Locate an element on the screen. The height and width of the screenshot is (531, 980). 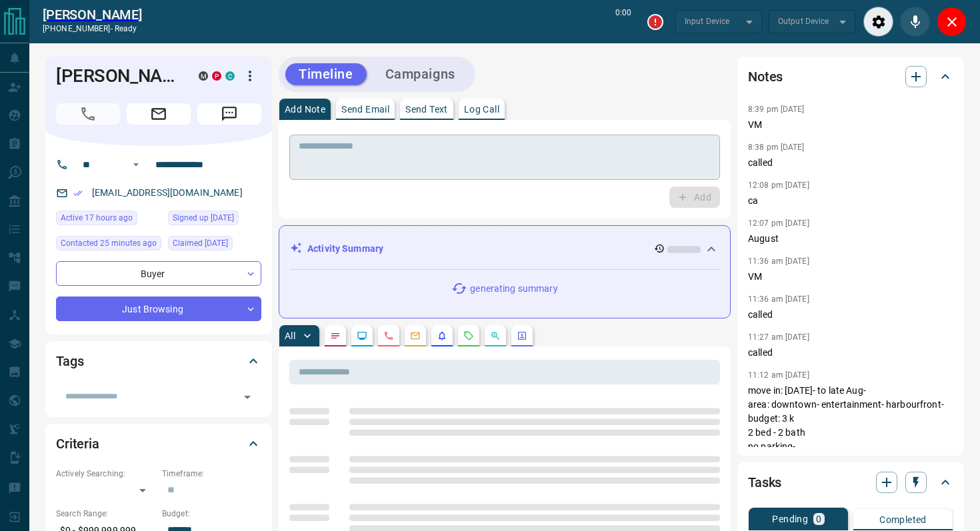
div: Notes is located at coordinates (851, 76).